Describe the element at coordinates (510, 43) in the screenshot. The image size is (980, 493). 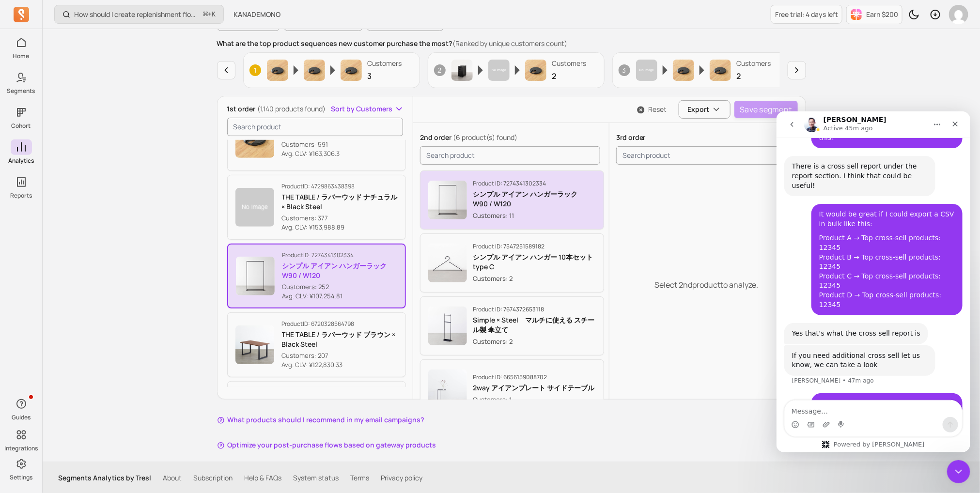
I see `span: (Ranked by unique customers count)` at that location.